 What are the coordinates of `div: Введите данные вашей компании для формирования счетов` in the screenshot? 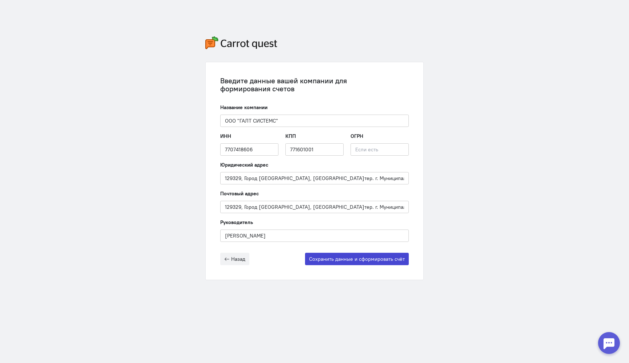 It's located at (314, 85).